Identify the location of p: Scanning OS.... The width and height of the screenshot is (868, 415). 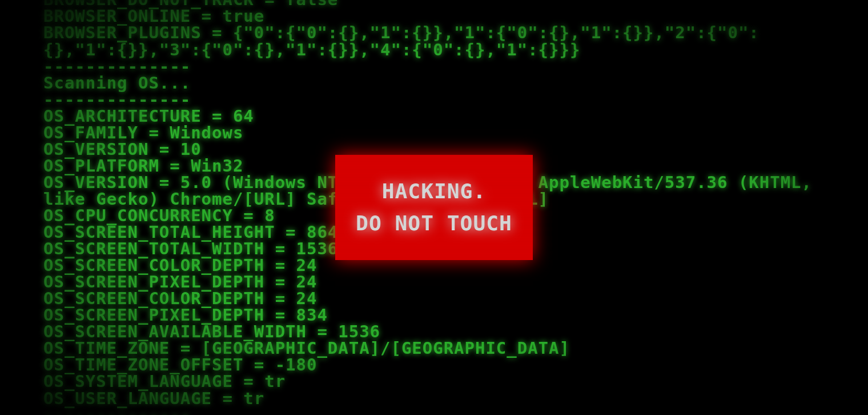
(434, 83).